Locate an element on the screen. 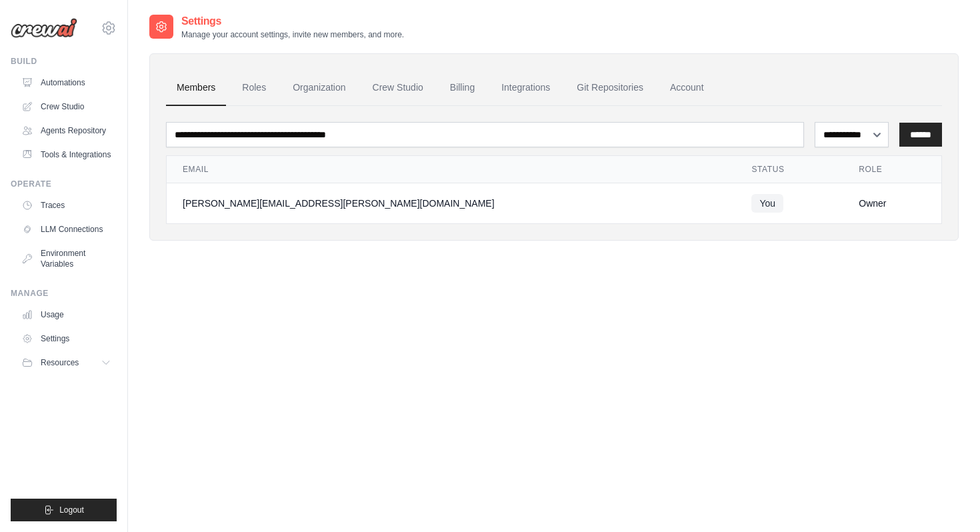 The width and height of the screenshot is (980, 532). a: Members is located at coordinates (196, 88).